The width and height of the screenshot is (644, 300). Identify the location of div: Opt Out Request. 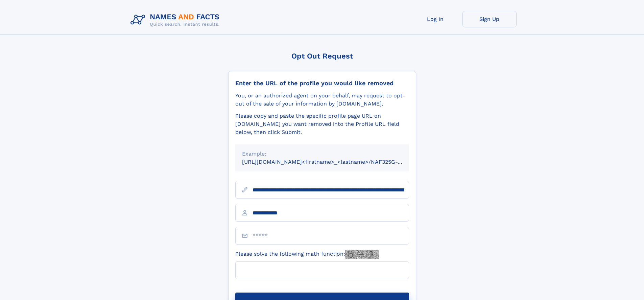
(322, 56).